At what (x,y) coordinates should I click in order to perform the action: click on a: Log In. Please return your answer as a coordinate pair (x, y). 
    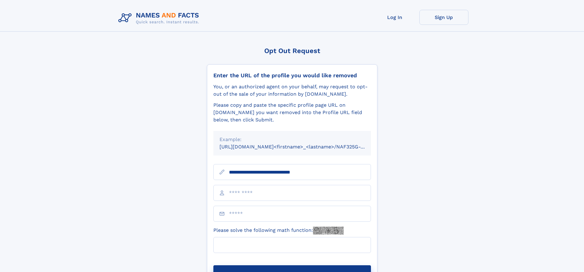
    Looking at the image, I should click on (395, 17).